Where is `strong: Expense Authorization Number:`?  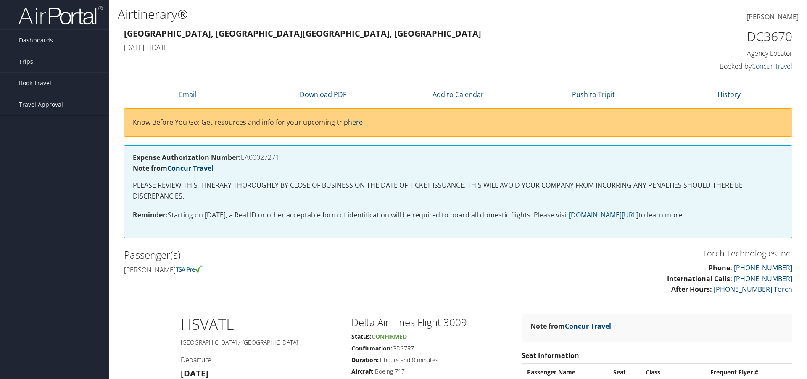 strong: Expense Authorization Number: is located at coordinates (187, 158).